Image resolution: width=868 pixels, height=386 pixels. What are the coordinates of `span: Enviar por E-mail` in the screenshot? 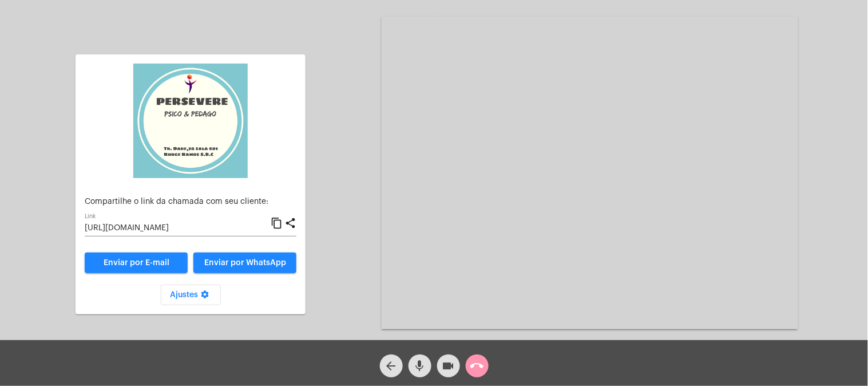 It's located at (136, 263).